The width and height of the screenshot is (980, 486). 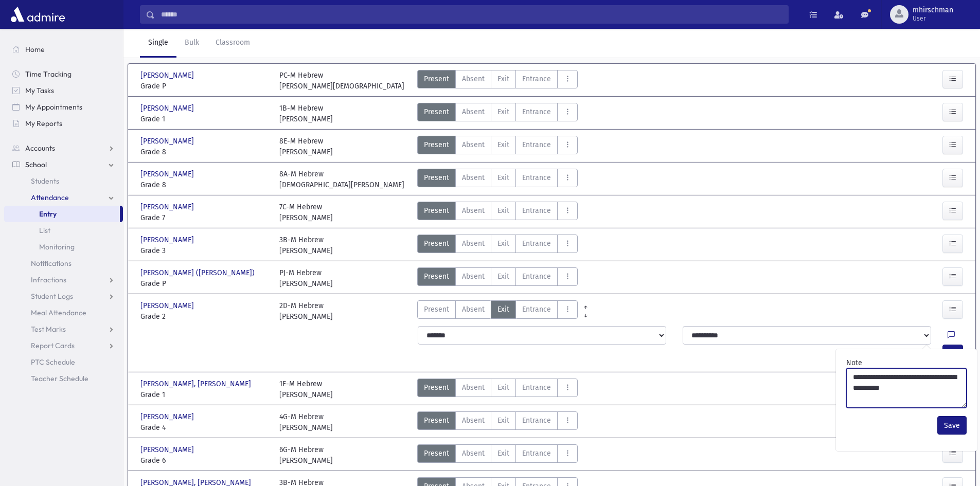 I want to click on span: Grade 7, so click(x=205, y=218).